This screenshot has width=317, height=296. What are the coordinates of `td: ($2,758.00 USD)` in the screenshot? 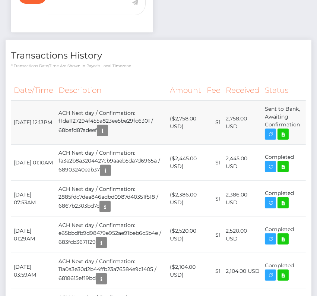 It's located at (186, 123).